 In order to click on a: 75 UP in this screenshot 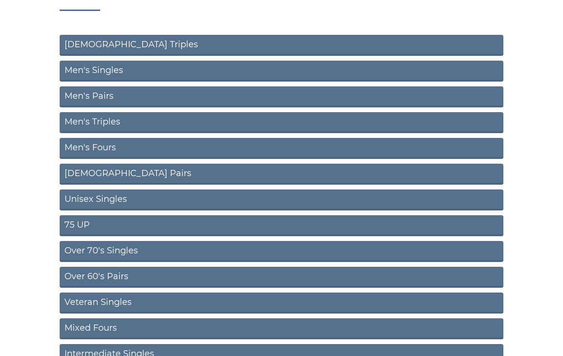, I will do `click(281, 226)`.